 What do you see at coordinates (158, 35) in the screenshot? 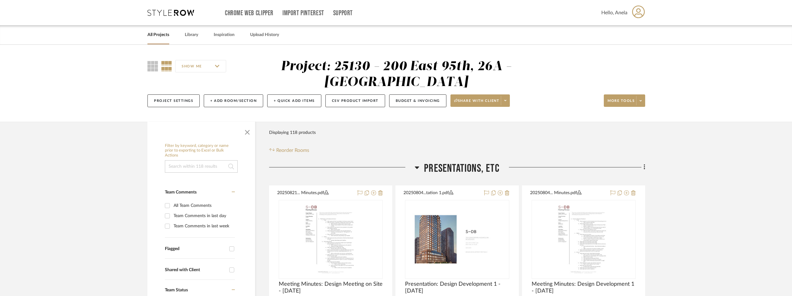
I see `a: All Projects` at bounding box center [158, 35].